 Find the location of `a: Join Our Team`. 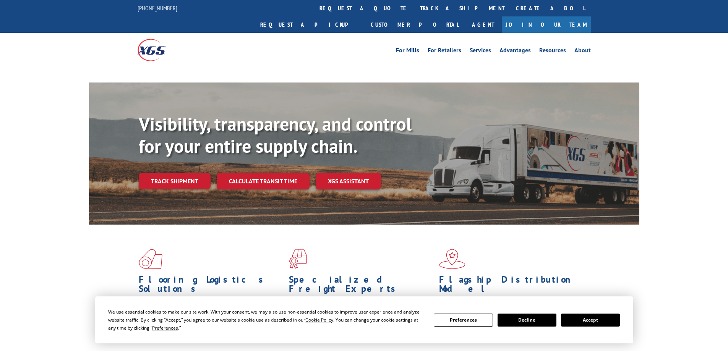

a: Join Our Team is located at coordinates (546, 24).